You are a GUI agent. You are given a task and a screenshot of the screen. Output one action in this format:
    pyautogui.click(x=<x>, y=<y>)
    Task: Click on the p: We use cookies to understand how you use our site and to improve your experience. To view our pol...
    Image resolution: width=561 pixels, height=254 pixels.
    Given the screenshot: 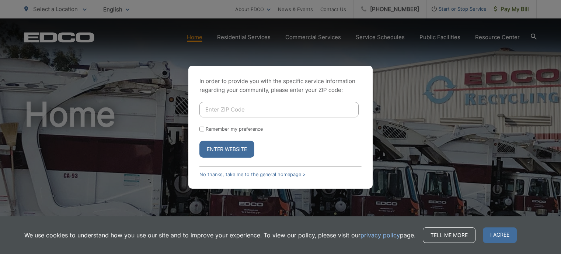 What is the action you would take?
    pyautogui.click(x=220, y=235)
    